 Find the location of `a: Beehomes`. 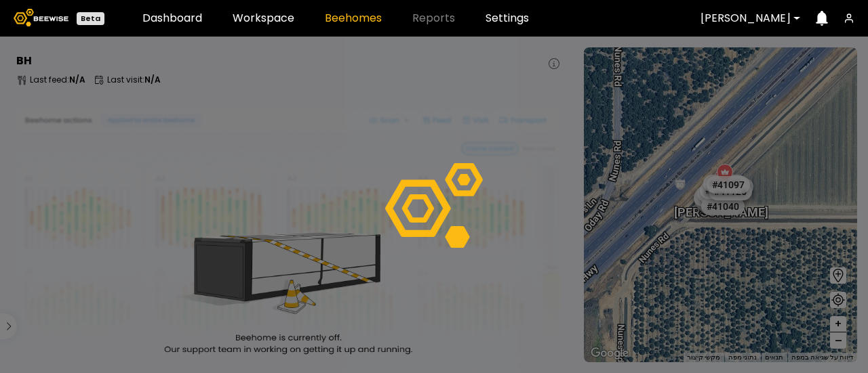

a: Beehomes is located at coordinates (353, 18).